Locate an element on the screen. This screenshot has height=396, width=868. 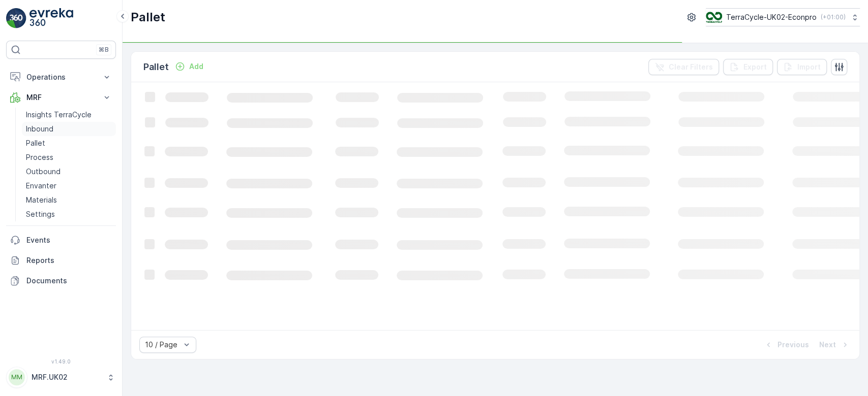
a: Reports is located at coordinates (61, 260).